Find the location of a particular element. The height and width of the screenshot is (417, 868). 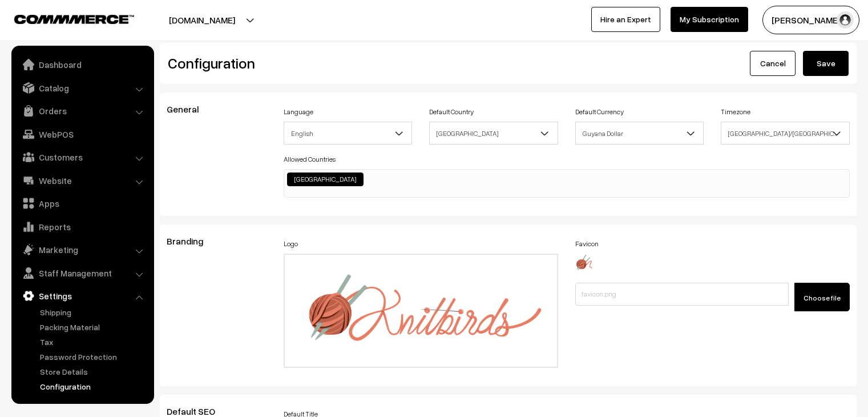

label: Timezone is located at coordinates (736, 112).